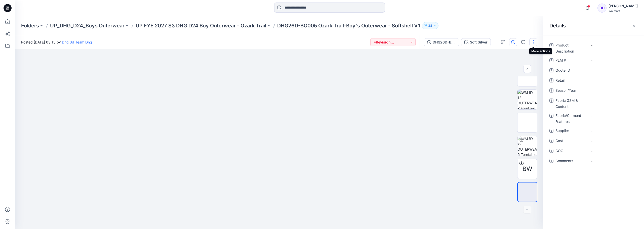 The height and width of the screenshot is (229, 644). I want to click on img: WM BY 12 OUTERWEAR Turntable with Avatar, so click(527, 146).